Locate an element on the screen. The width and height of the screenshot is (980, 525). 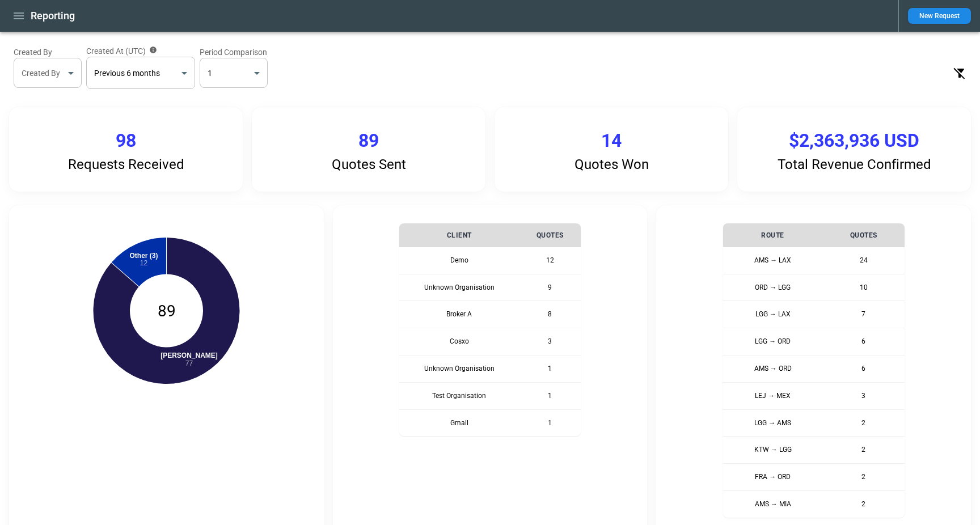
th: LGG → AMS is located at coordinates (773, 423).